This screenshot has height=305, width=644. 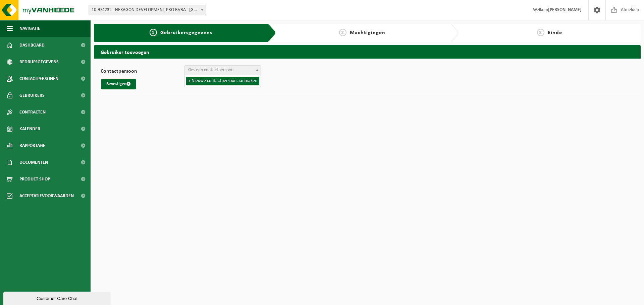 What do you see at coordinates (32, 112) in the screenshot?
I see `span: Contracten` at bounding box center [32, 112].